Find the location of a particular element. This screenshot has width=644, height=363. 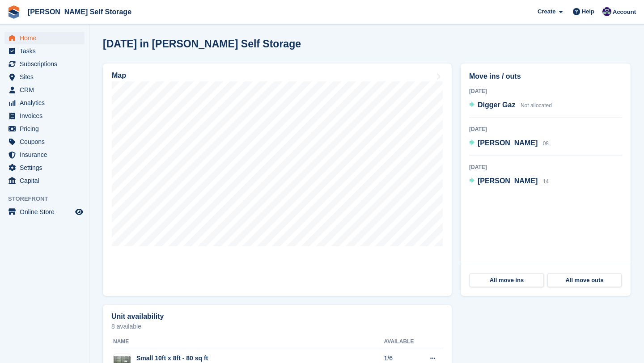

span: 08 is located at coordinates (546, 144).